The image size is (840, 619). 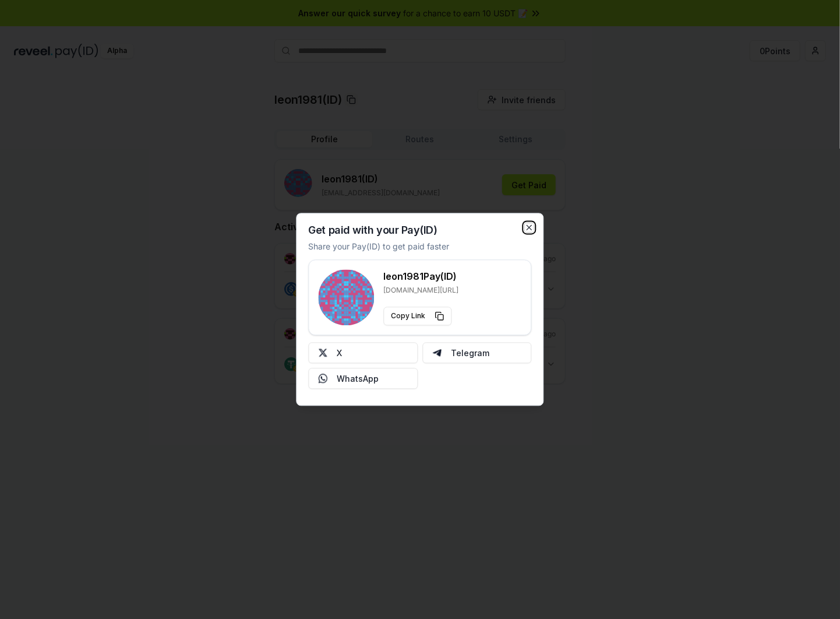 What do you see at coordinates (372, 231) in the screenshot?
I see `h2: Get paid with your Pay(ID)` at bounding box center [372, 231].